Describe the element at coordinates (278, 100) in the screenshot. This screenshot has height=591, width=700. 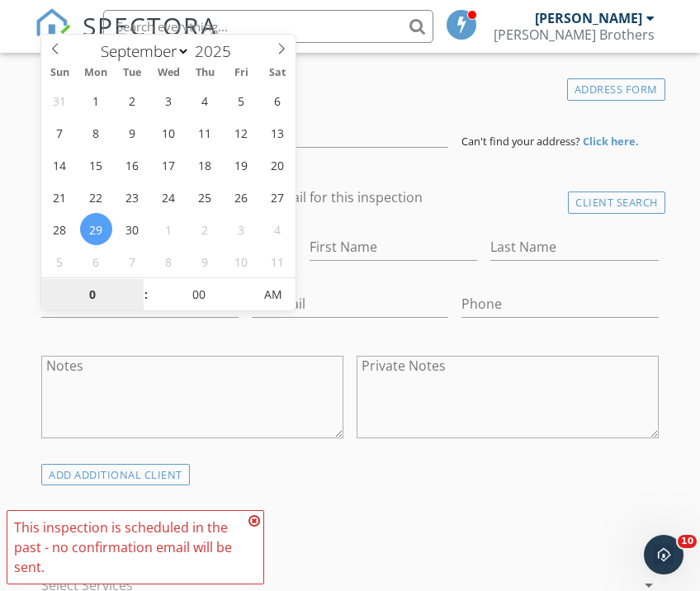
I see `span: September 6, 2025` at that location.